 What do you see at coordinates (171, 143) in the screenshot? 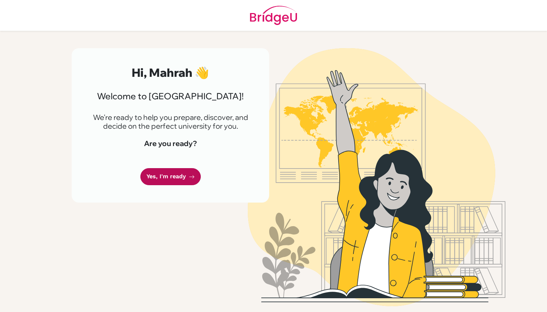
I see `h4: Are you ready?` at bounding box center [171, 143].